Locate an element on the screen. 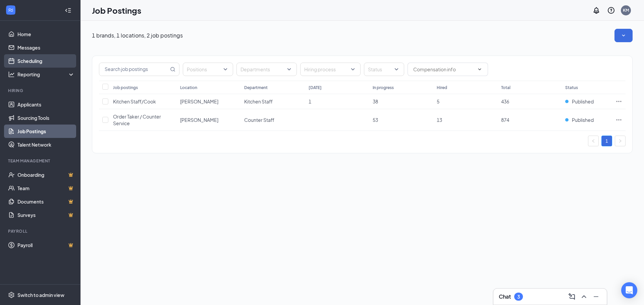 This screenshot has width=644, height=305. button: left is located at coordinates (593, 141).